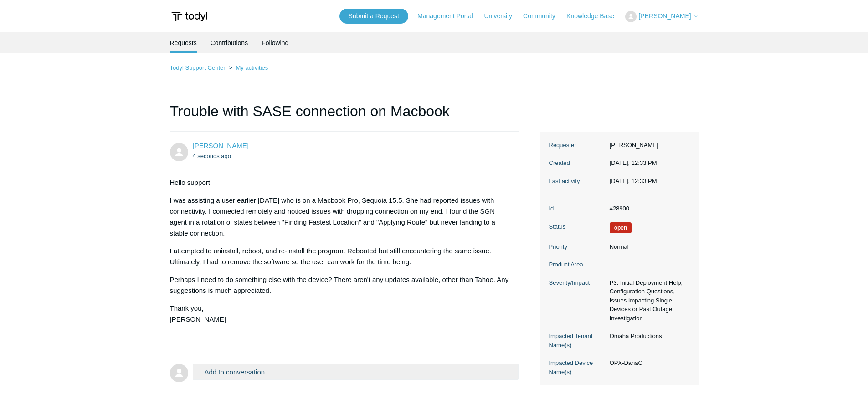 Image resolution: width=868 pixels, height=415 pixels. I want to click on img: Todyl Support Center Help Center home page, so click(189, 16).